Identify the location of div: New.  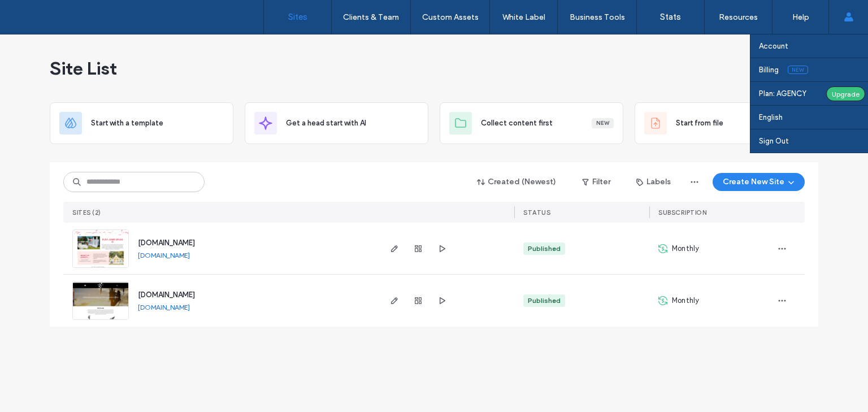
(602, 124).